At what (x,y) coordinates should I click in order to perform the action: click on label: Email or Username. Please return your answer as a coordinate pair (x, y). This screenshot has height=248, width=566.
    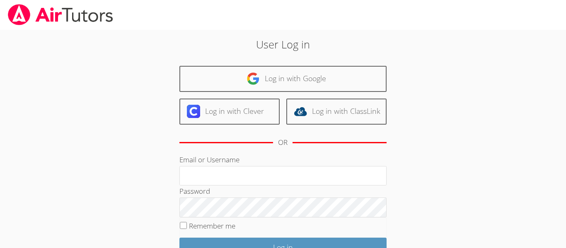
    Looking at the image, I should click on (209, 160).